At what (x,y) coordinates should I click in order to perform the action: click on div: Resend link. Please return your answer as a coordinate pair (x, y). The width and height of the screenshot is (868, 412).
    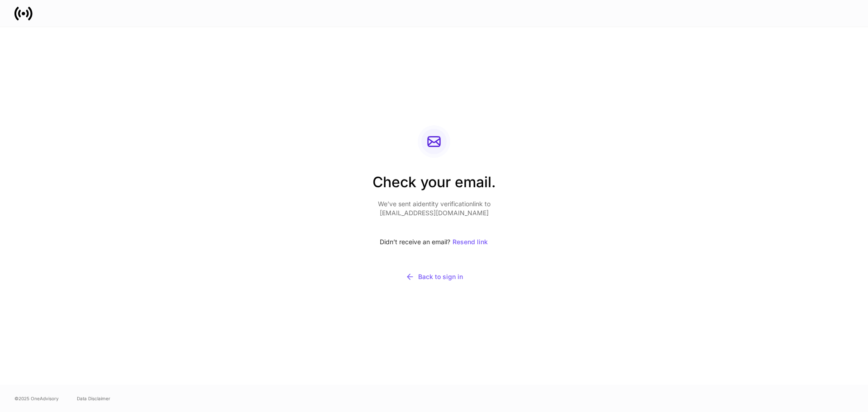
    Looking at the image, I should click on (470, 242).